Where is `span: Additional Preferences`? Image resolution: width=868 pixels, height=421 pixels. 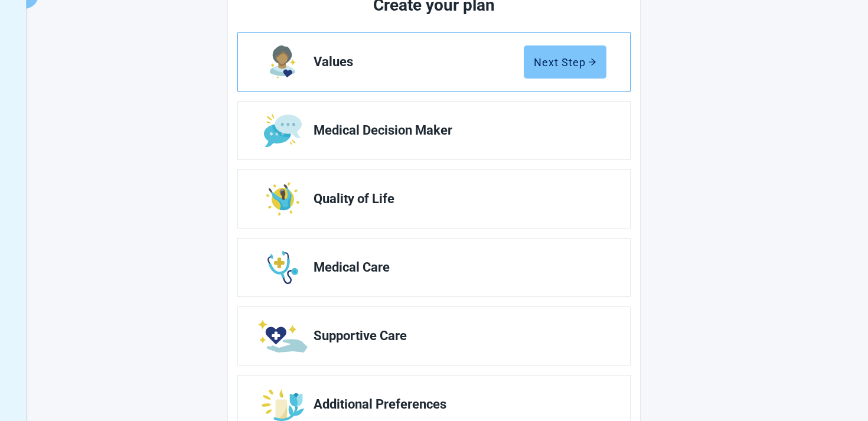
span: Additional Preferences is located at coordinates (455, 404).